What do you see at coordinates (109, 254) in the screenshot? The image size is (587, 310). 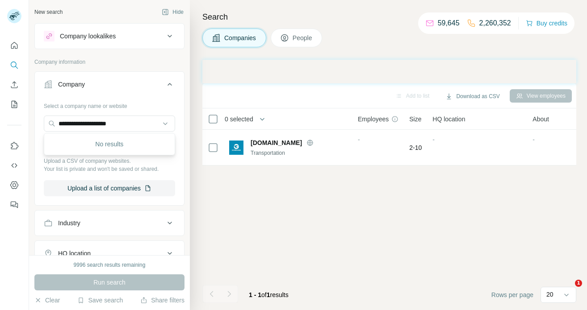 I see `button: HQ location` at bounding box center [109, 254].